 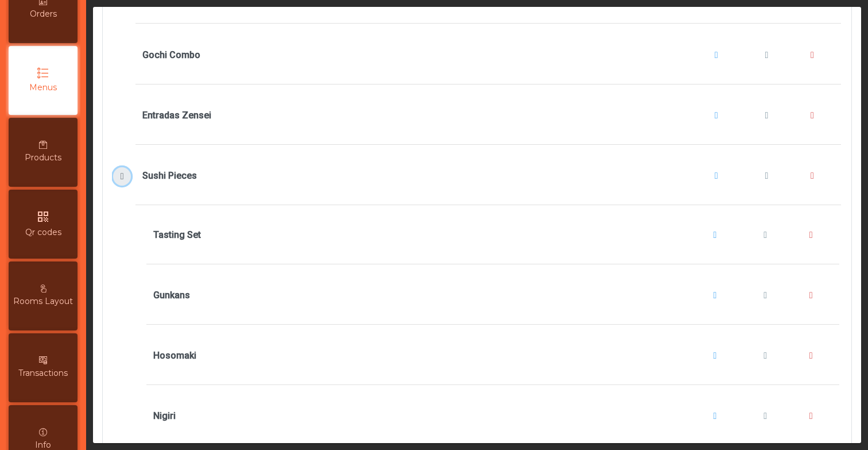 I want to click on div: Tasting Set, so click(x=482, y=235).